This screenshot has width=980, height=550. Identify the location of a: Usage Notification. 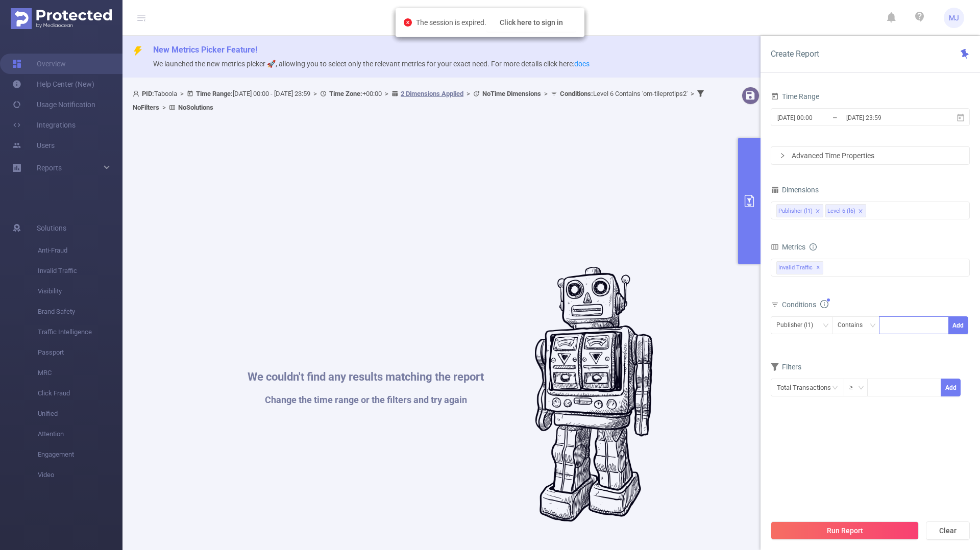
(54, 104).